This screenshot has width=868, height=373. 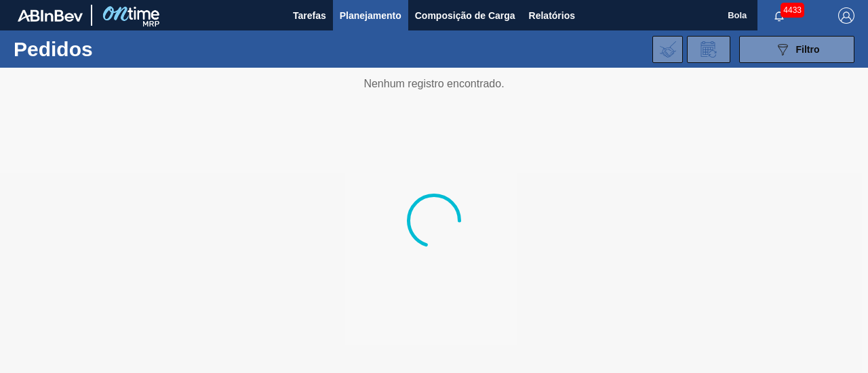 What do you see at coordinates (668, 50) in the screenshot?
I see `div: Importar Negociações dos Pedidos` at bounding box center [668, 50].